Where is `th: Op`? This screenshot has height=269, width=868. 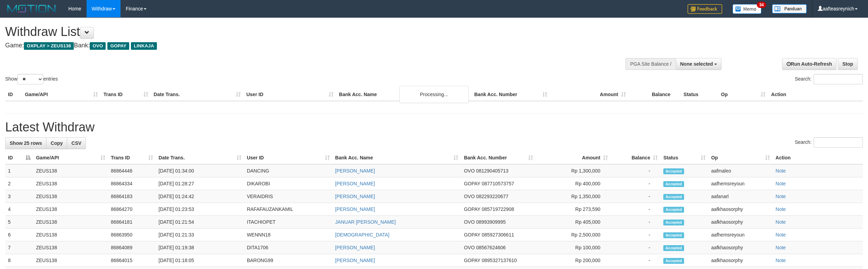 th: Op is located at coordinates (743, 94).